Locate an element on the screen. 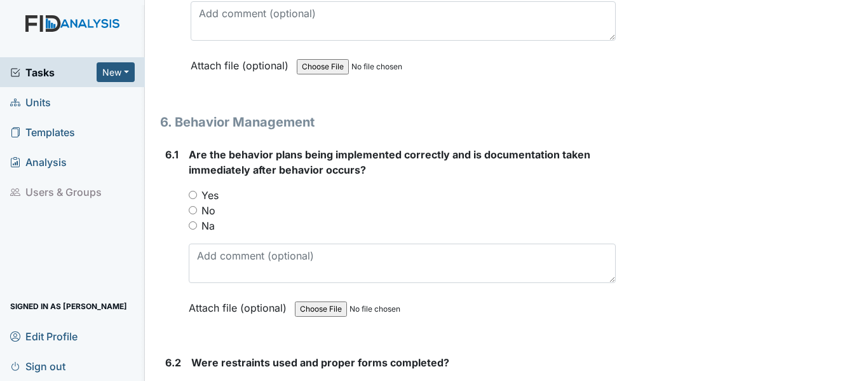 The width and height of the screenshot is (868, 381). span: Analysis is located at coordinates (38, 161).